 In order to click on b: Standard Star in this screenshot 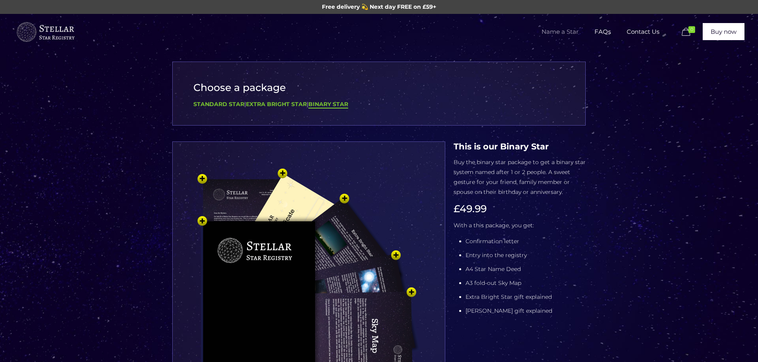, I will do `click(219, 104)`.